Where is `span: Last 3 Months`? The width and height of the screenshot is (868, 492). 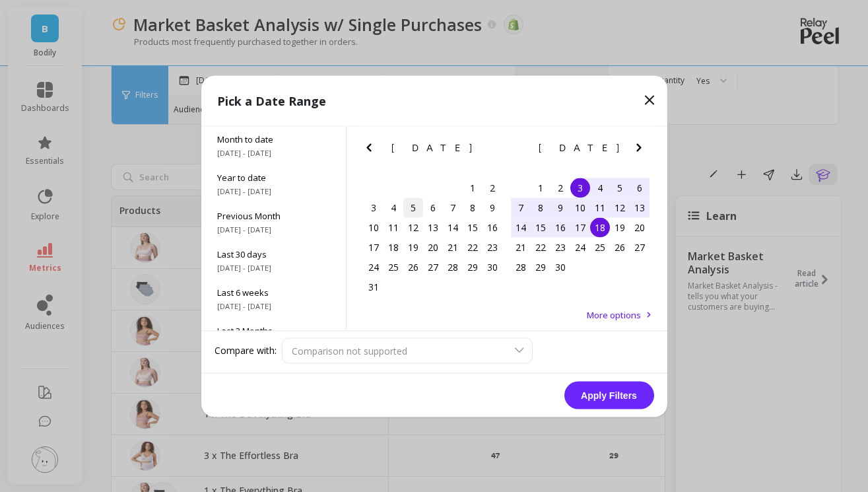 span: Last 3 Months is located at coordinates (273, 330).